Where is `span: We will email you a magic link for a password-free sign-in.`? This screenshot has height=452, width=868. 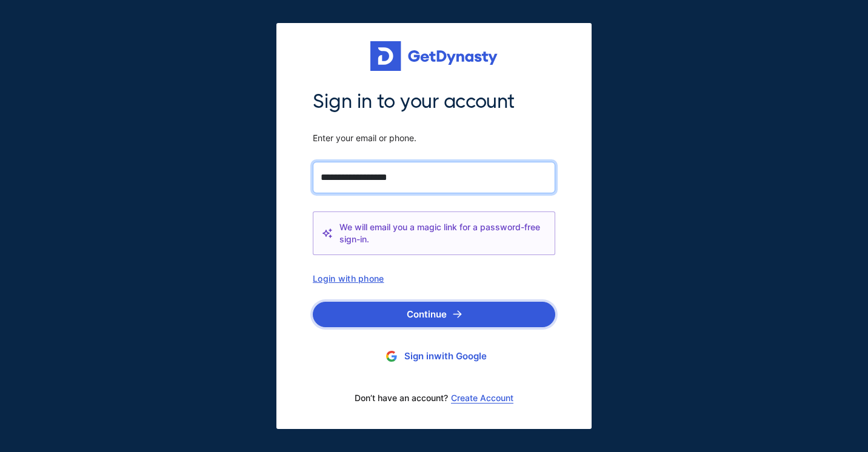
span: We will email you a magic link for a password-free sign-in. is located at coordinates (443, 233).